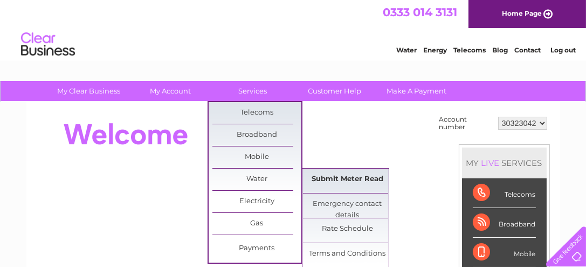  I want to click on a: My Clear Business, so click(88, 91).